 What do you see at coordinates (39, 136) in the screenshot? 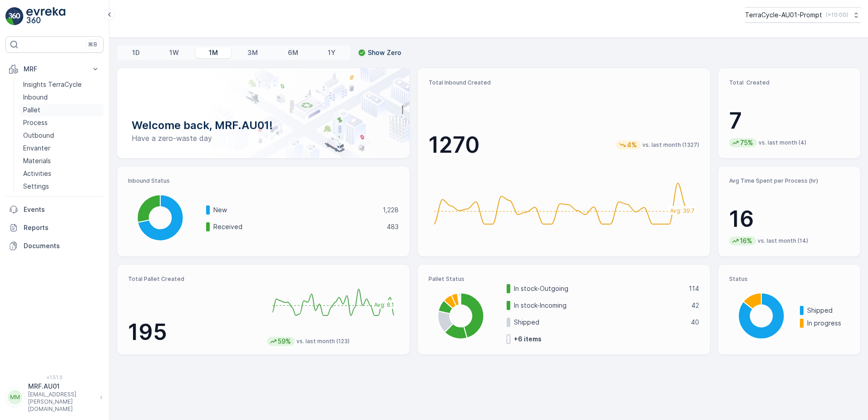
I see `p: Outbound` at bounding box center [39, 136].